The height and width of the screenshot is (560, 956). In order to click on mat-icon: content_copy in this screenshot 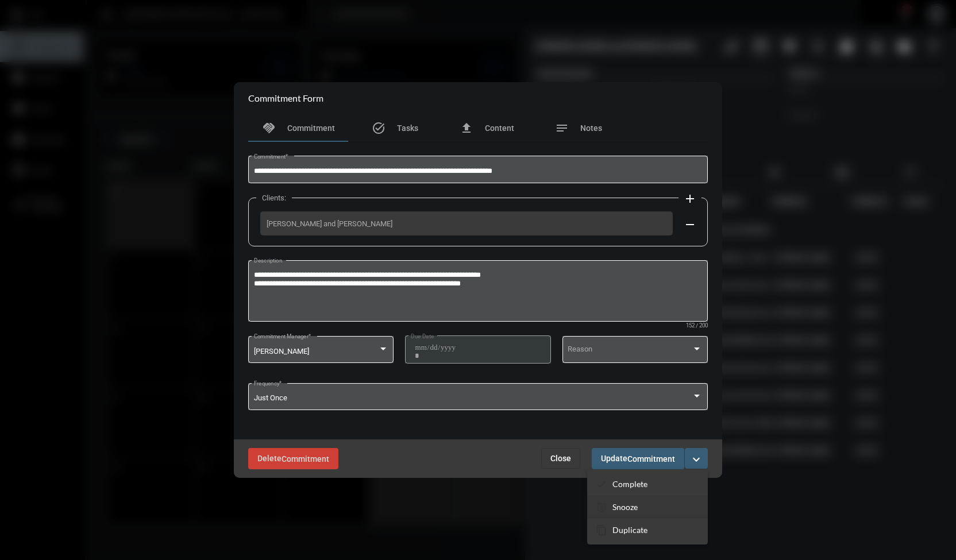, I will do `click(602, 530)`.